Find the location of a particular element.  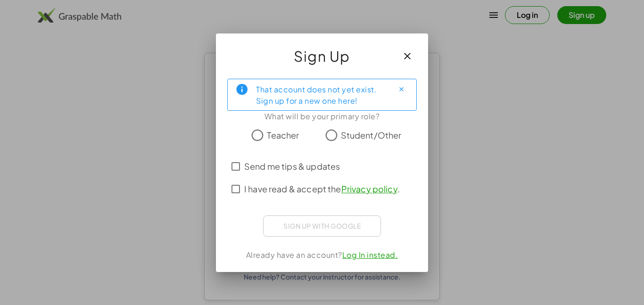

span: Student/Other is located at coordinates (371, 135).